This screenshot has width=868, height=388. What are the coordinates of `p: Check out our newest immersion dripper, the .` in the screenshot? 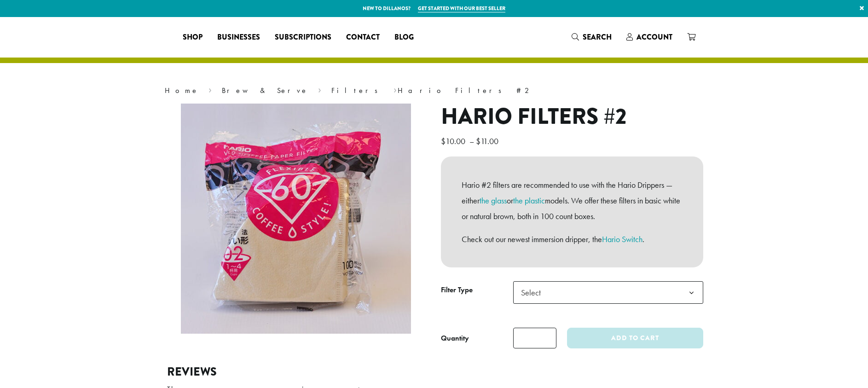 It's located at (572, 240).